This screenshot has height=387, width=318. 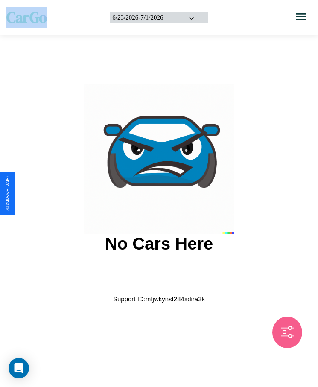 What do you see at coordinates (159, 299) in the screenshot?
I see `p: Support ID: mfjwkynsf284xdira3k` at bounding box center [159, 299].